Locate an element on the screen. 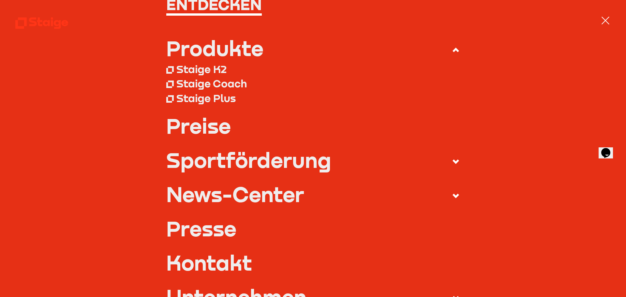  div: News-Center is located at coordinates (235, 194).